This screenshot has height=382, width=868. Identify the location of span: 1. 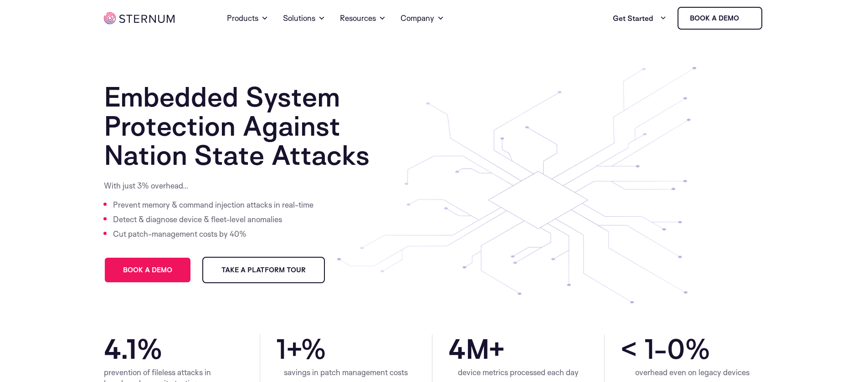
(281, 349).